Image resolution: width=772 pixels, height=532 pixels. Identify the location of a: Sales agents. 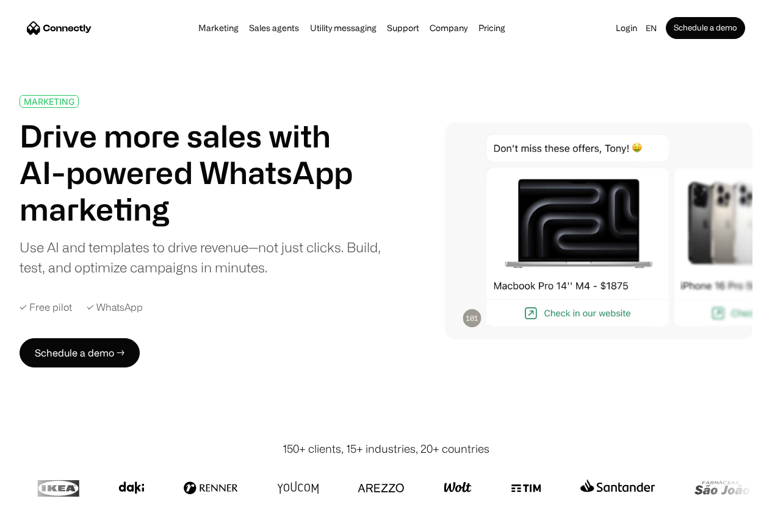
(274, 28).